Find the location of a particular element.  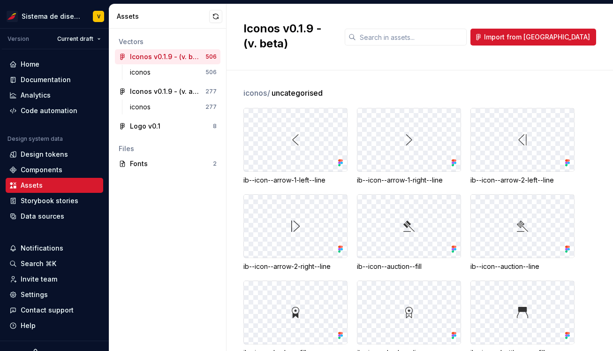

a: iconos506 is located at coordinates (173, 72).